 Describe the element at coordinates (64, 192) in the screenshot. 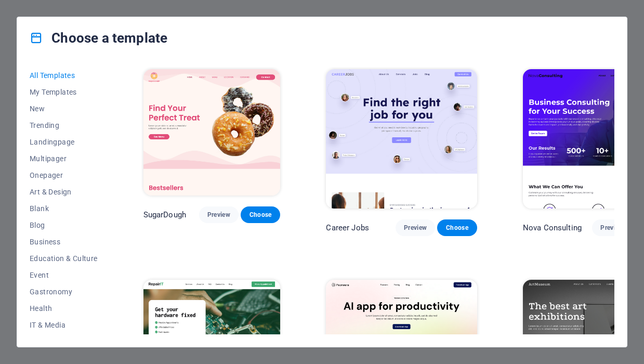

I see `button: Art & Design` at that location.